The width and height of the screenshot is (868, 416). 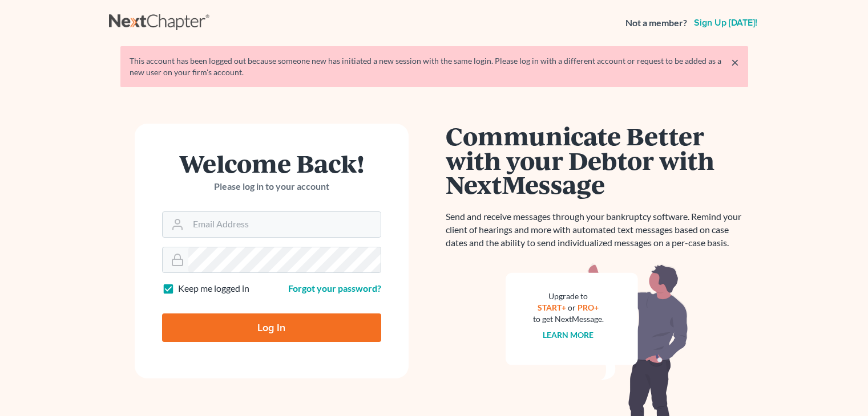 What do you see at coordinates (569, 296) in the screenshot?
I see `div: Upgrade to` at bounding box center [569, 296].